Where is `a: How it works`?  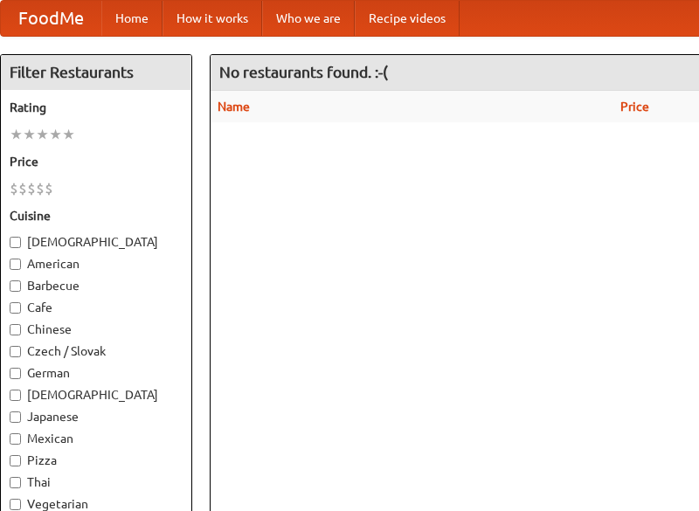 a: How it works is located at coordinates (212, 18).